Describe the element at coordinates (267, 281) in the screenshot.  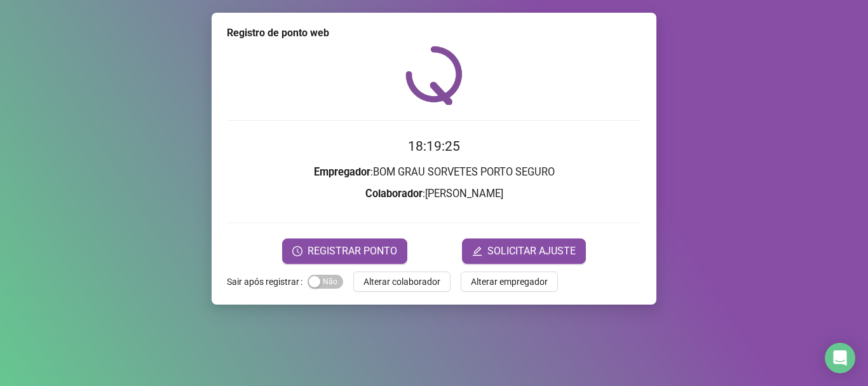
I see `label: Sair após registrar` at that location.